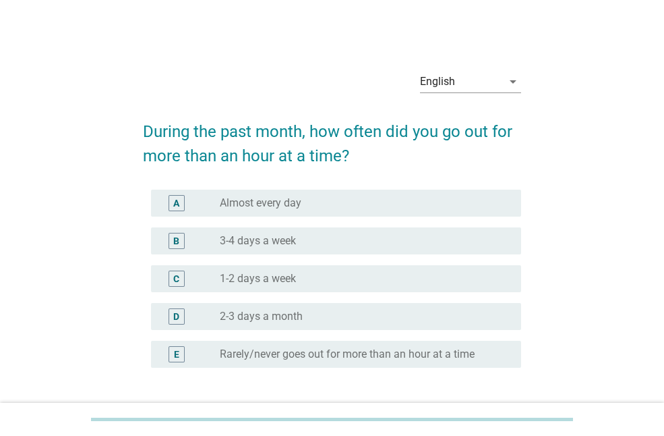 This screenshot has width=664, height=436. Describe the element at coordinates (261, 316) in the screenshot. I see `label: 2-3 days a month` at that location.